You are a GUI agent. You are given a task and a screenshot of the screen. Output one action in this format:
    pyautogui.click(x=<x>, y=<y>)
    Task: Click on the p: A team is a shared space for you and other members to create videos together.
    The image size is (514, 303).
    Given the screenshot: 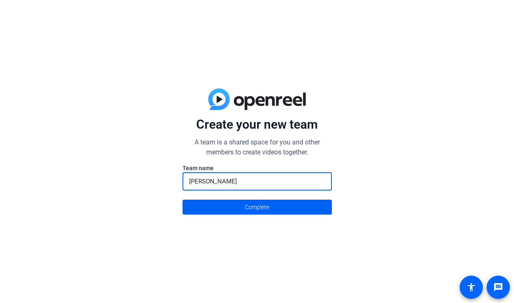 What is the action you would take?
    pyautogui.click(x=257, y=147)
    